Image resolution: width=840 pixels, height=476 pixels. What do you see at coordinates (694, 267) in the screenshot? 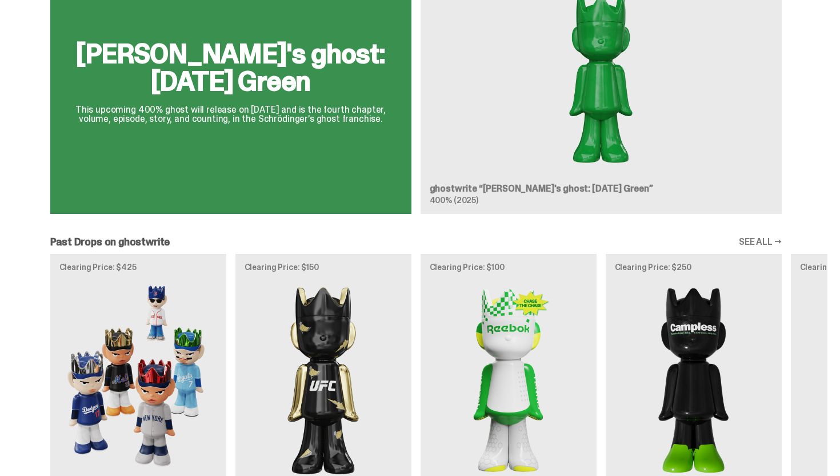
I see `p: Clearing Price: $250` at bounding box center [694, 267].